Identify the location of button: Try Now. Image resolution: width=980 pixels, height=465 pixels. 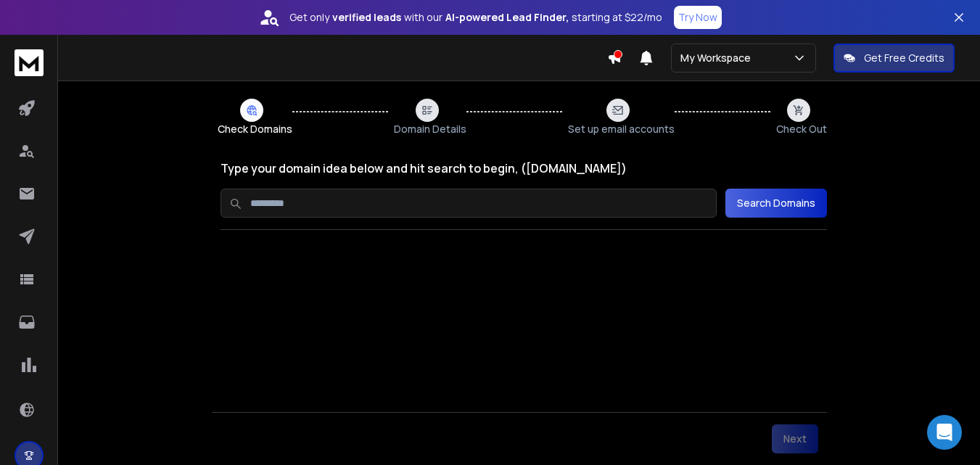
(698, 18).